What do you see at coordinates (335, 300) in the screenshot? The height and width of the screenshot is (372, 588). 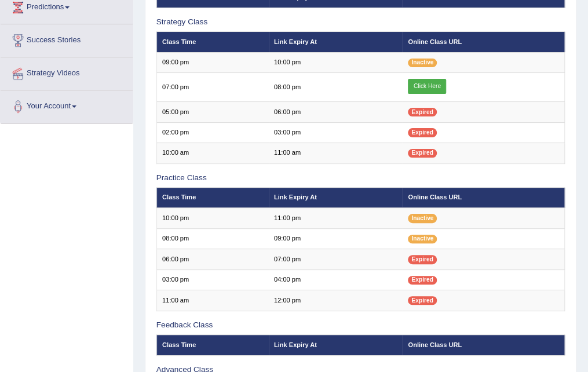 I see `td: 12:00 pm` at bounding box center [335, 300].